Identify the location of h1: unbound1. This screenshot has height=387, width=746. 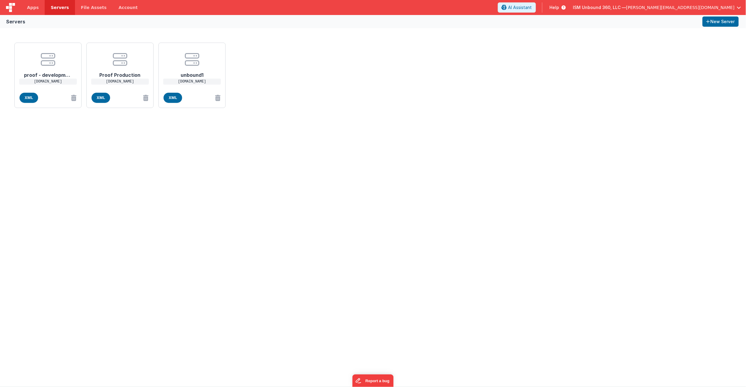
(192, 73).